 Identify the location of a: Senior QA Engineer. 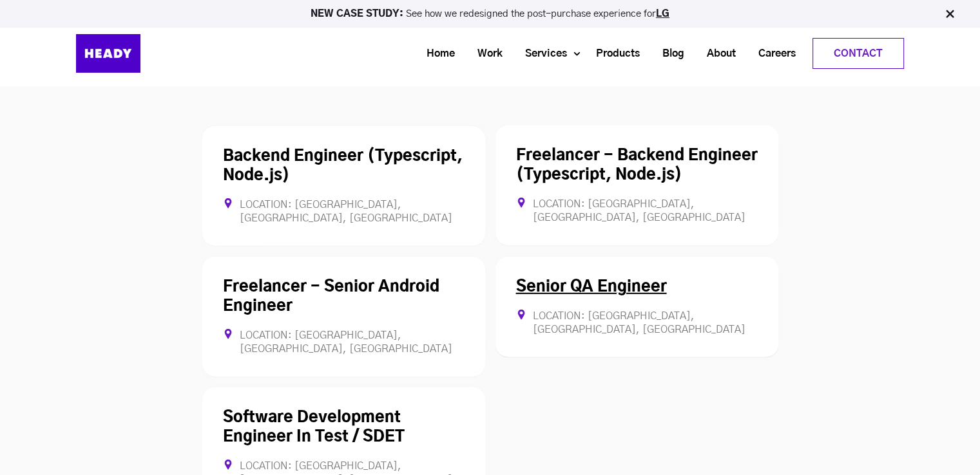
(591, 287).